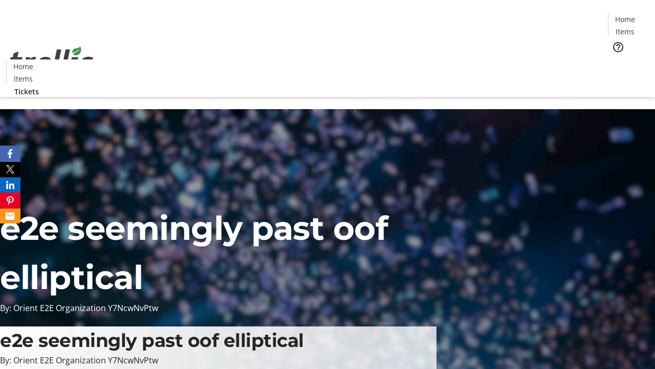  Describe the element at coordinates (52, 61) in the screenshot. I see `img: Orient E2E Organization Y7NcwNvPtw's Logo` at that location.